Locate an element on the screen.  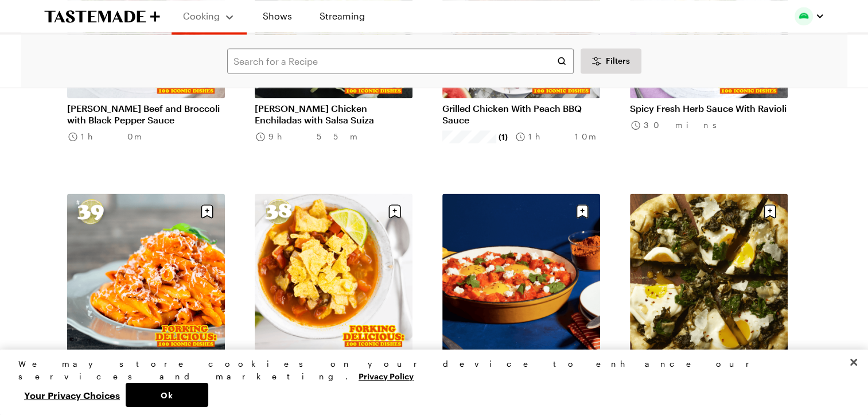
a: Spicy Fresh Herb Sauce With Ravioli is located at coordinates (708, 109).